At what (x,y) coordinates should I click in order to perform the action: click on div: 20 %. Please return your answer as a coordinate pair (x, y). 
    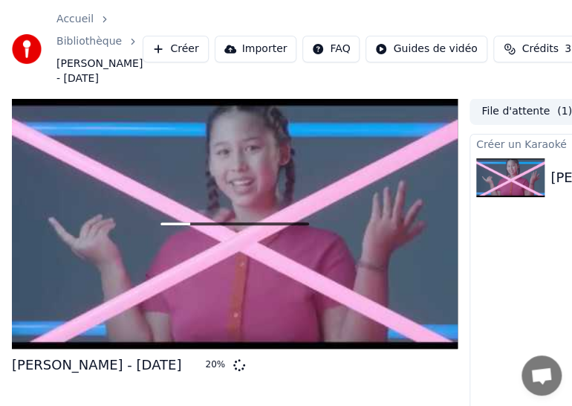
    Looking at the image, I should click on (216, 365).